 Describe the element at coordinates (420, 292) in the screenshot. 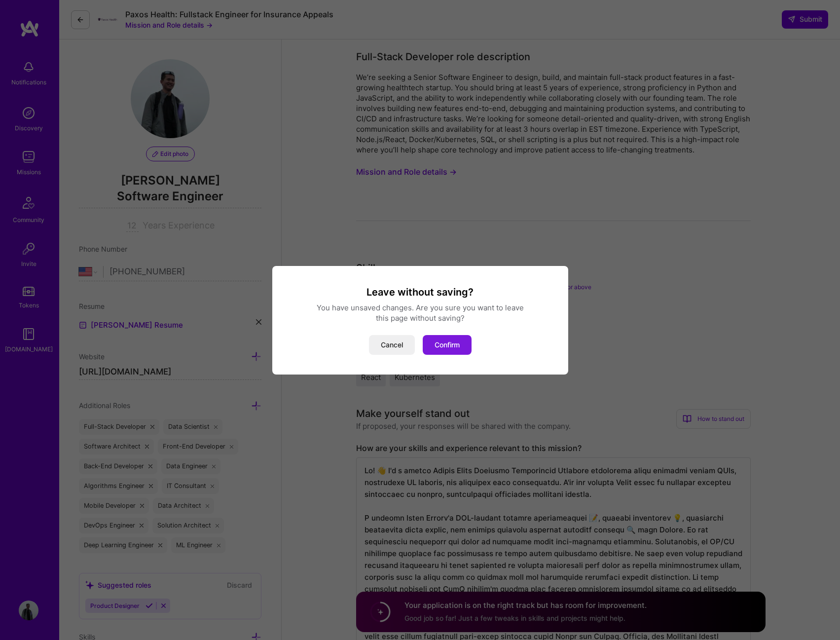

I see `h3: Leave without saving?` at that location.